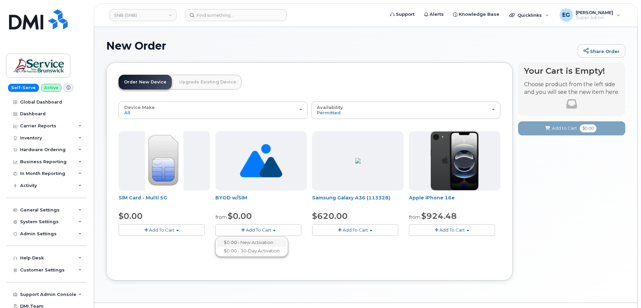  I want to click on button: Availability Permitted, so click(406, 110).